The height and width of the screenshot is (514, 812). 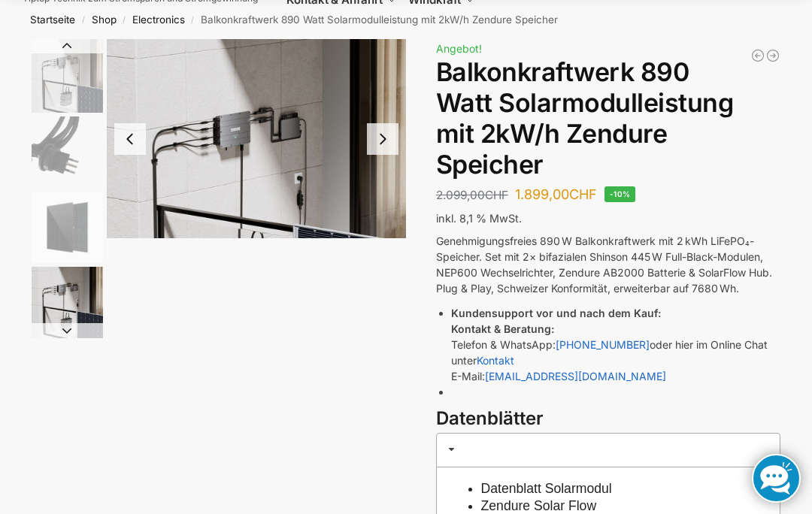 I want to click on h1: Balkonkraftwerk 890 Watt Solarmodulleistung mit 2kW/h Zendure Speicher, so click(x=608, y=118).